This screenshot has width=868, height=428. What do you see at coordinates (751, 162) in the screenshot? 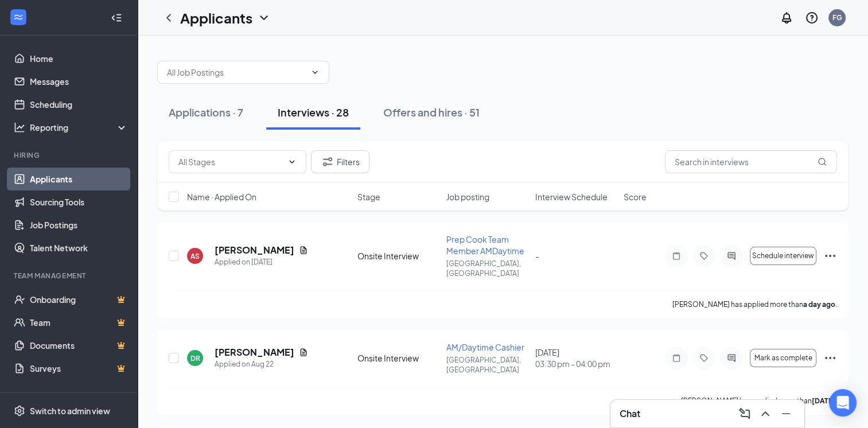
I see `input: Search in interviews` at bounding box center [751, 162].